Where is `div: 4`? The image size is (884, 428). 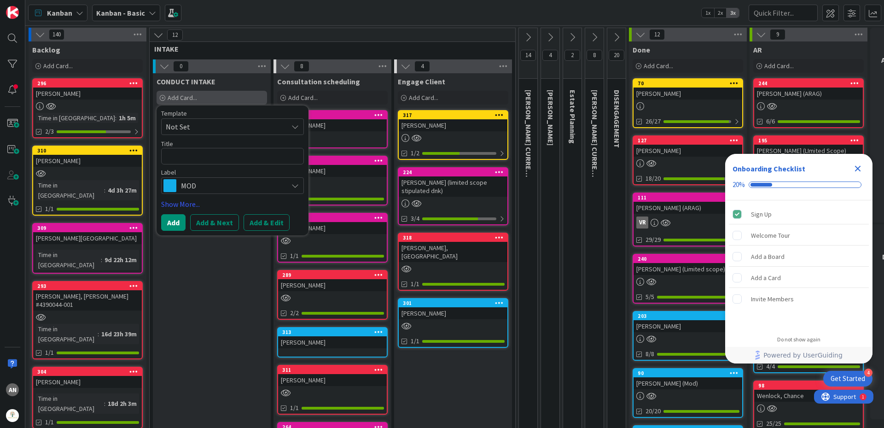
div: 4 is located at coordinates (869, 373).